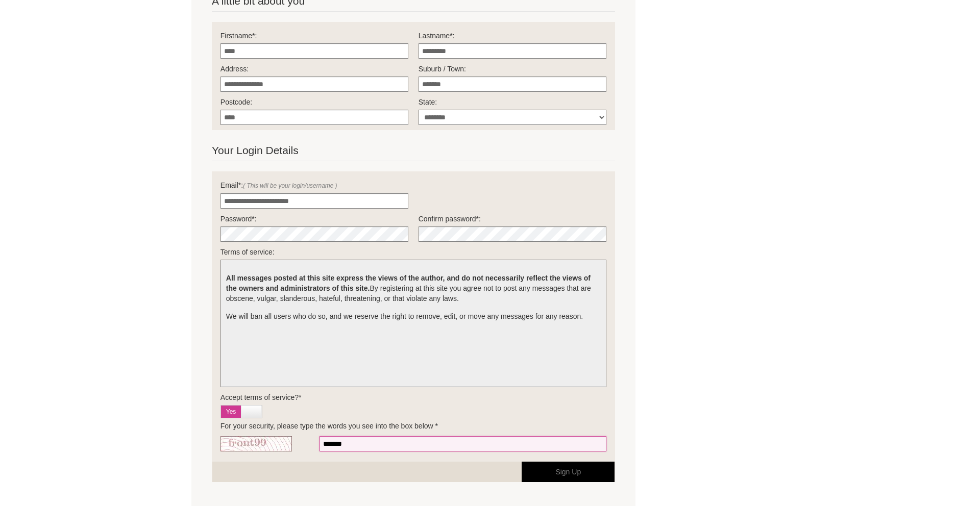 This screenshot has height=506, width=980. Describe the element at coordinates (413, 151) in the screenshot. I see `legend: Your Login Details` at that location.